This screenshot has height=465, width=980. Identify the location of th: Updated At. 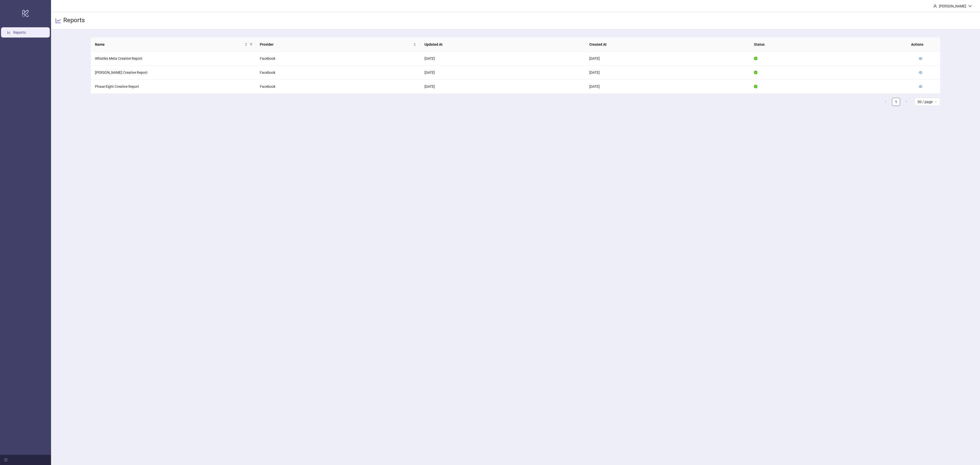
(502, 44).